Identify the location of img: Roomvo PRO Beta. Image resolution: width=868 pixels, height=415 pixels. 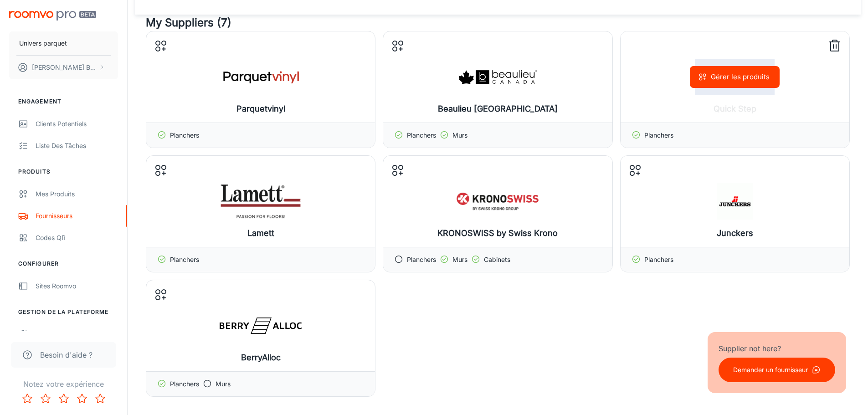
(52, 15).